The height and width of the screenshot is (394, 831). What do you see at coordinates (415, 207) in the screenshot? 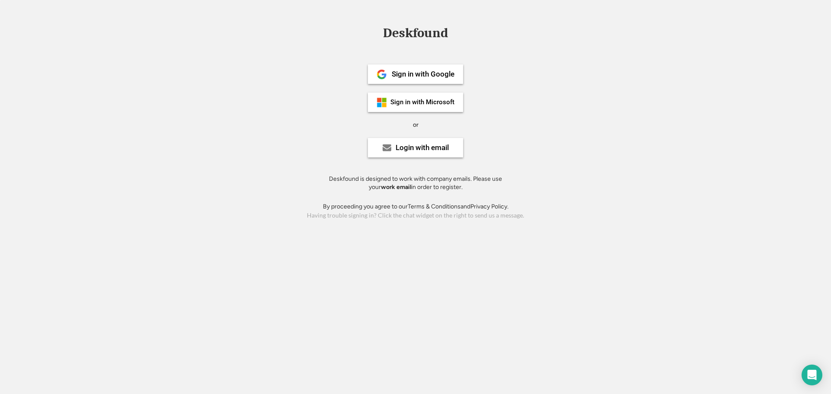
I see `div: By proceeding you agree to our and` at bounding box center [415, 207].